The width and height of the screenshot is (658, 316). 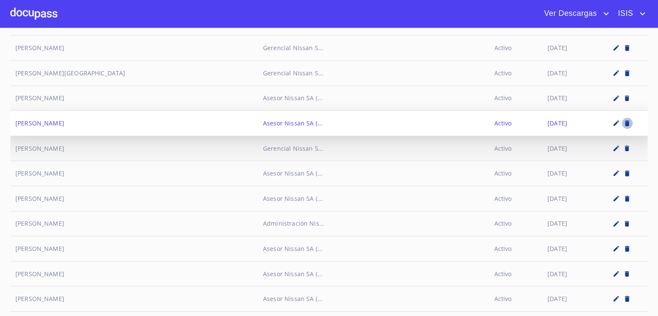 What do you see at coordinates (569, 14) in the screenshot?
I see `span: Ver Descargas` at bounding box center [569, 14].